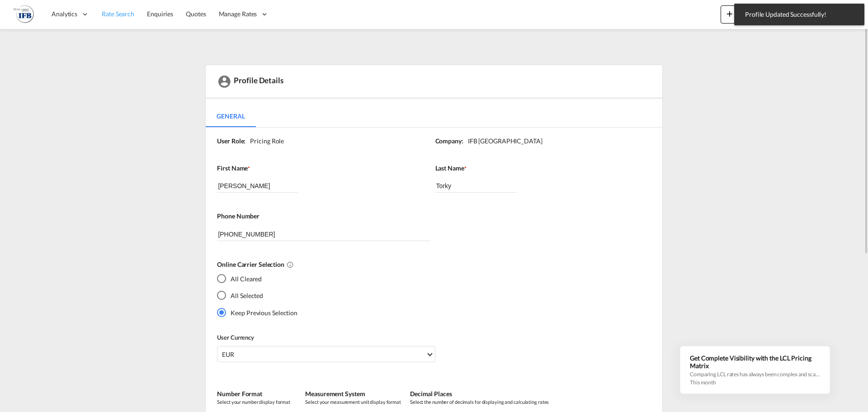 The image size is (868, 412). Describe the element at coordinates (265, 141) in the screenshot. I see `div: Pricing Role` at that location.